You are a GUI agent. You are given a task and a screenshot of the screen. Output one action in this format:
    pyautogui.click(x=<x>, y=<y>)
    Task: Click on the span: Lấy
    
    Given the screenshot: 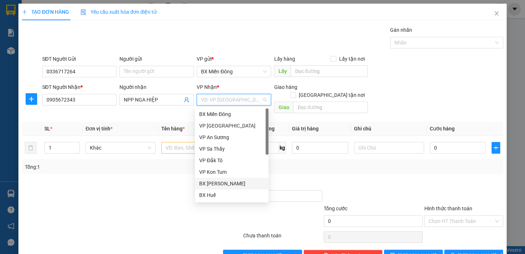 What is the action you would take?
    pyautogui.click(x=282, y=71)
    